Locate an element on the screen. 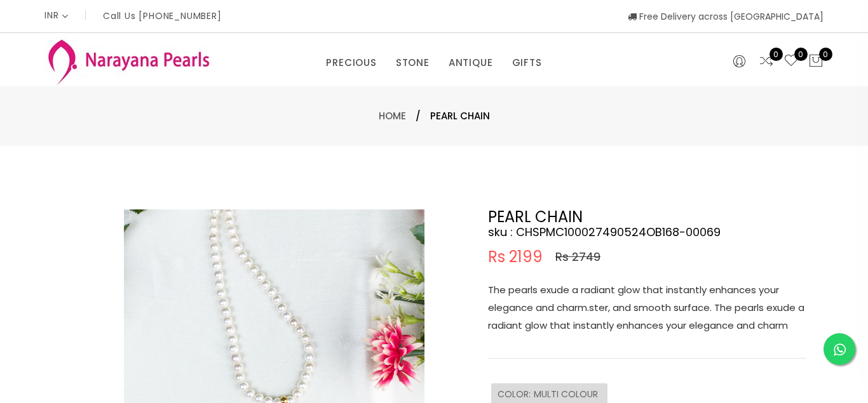 The height and width of the screenshot is (403, 868). a: PRECIOUS is located at coordinates (351, 63).